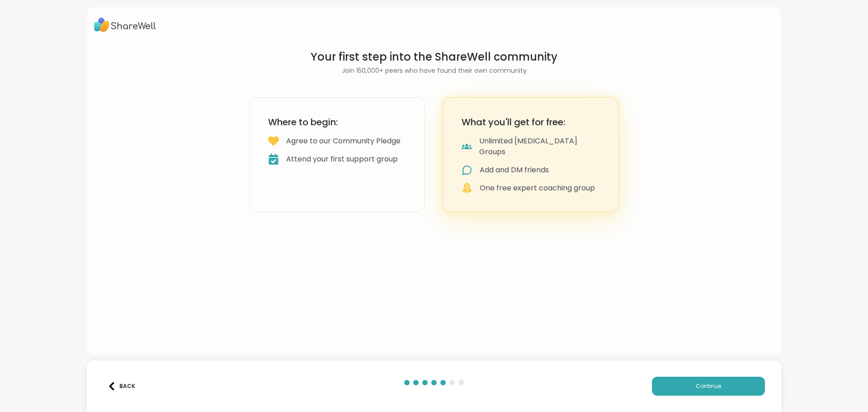  What do you see at coordinates (124, 25) in the screenshot?
I see `img: ShareWell Logo` at bounding box center [124, 25].